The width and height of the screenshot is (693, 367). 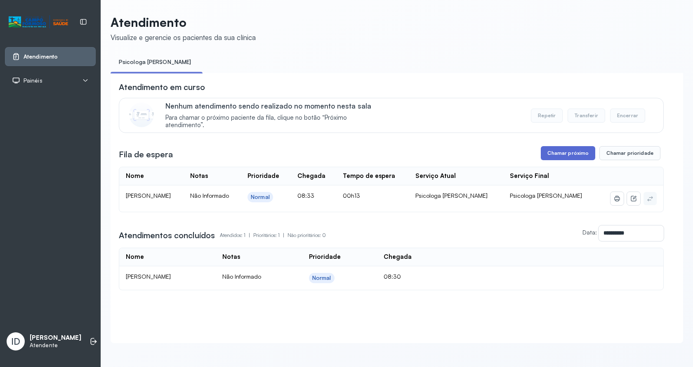 I want to click on p: Atendimento, so click(x=183, y=22).